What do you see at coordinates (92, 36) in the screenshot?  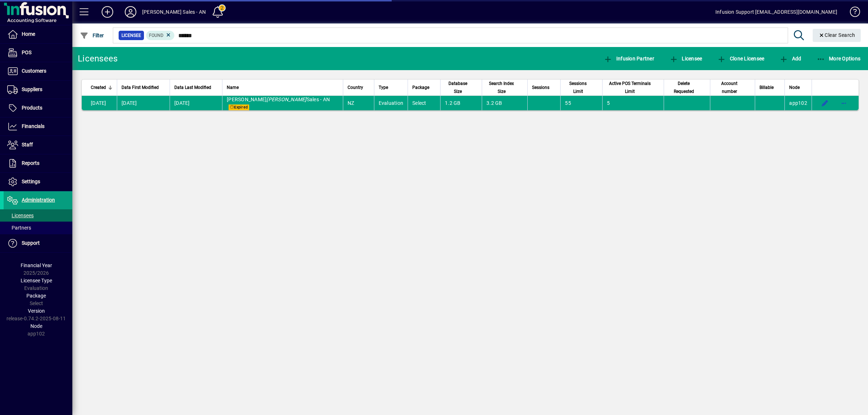 I see `button: Filter` at bounding box center [92, 36].